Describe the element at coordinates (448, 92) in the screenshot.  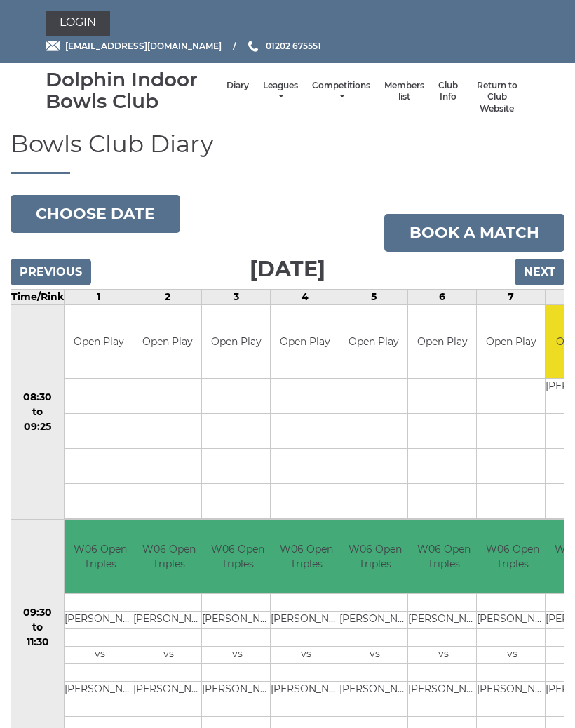
I see `a: Club Info` at that location.